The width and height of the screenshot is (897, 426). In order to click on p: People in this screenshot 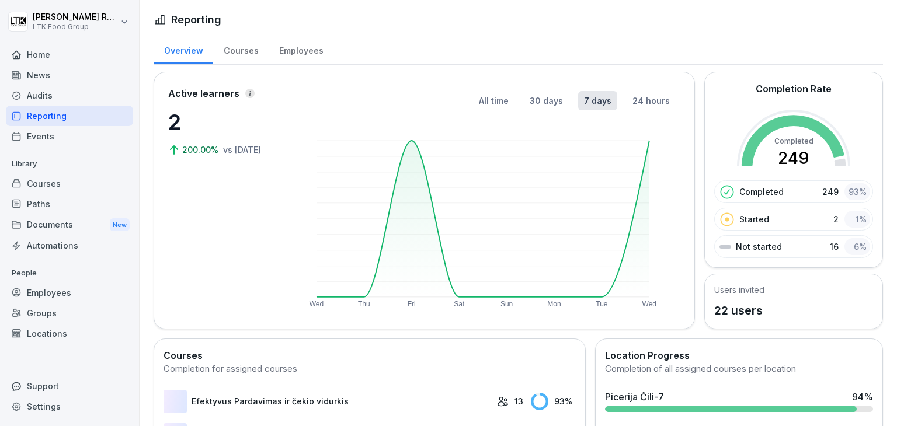, I will do `click(70, 273)`.